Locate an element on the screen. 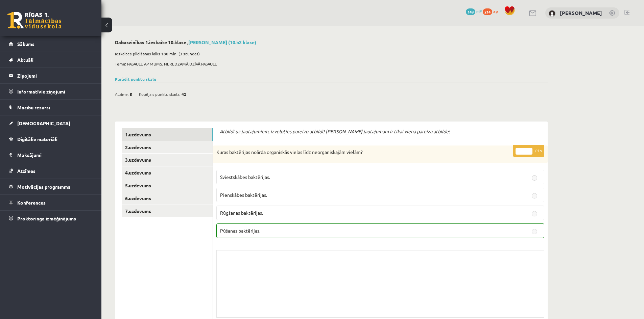 The height and width of the screenshot is (319, 644). input: Sviestskābes baktērijas. is located at coordinates (535, 178).